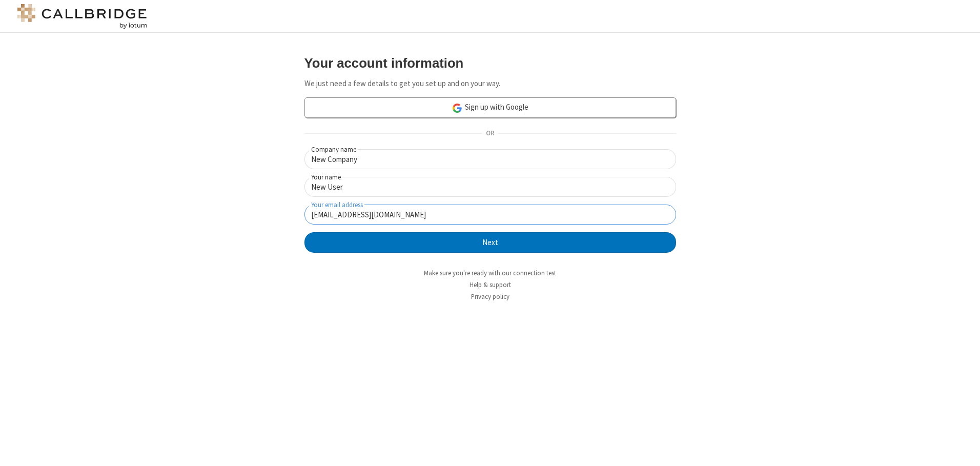  What do you see at coordinates (457, 108) in the screenshot?
I see `img: google-icon.png` at bounding box center [457, 108].